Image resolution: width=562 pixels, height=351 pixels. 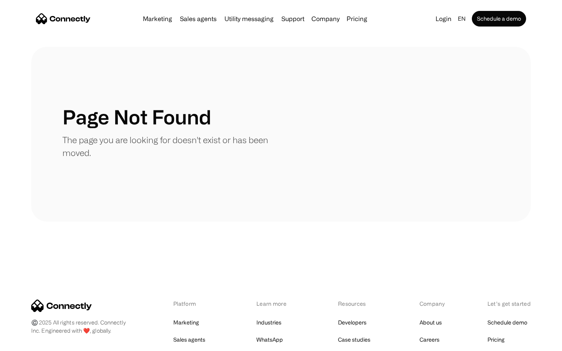 I want to click on div: Platform, so click(x=194, y=304).